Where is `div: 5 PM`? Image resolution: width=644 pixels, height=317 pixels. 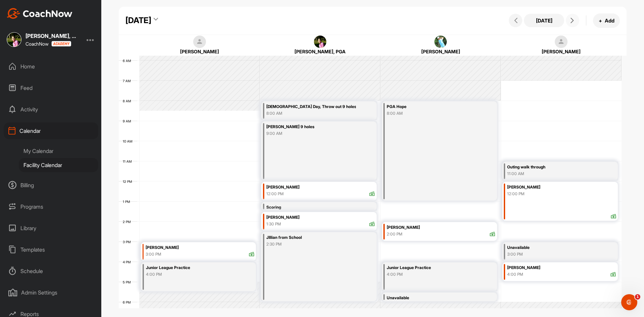 div: 5 PM is located at coordinates (128, 282).